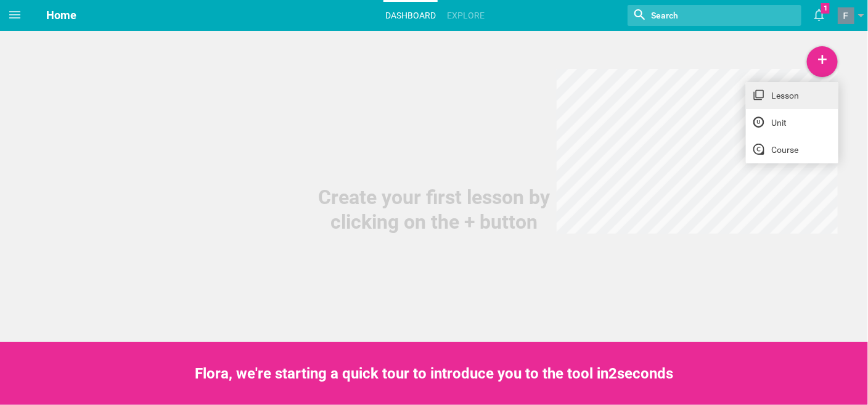 The height and width of the screenshot is (405, 868). Describe the element at coordinates (792, 96) in the screenshot. I see `a: Lesson` at that location.